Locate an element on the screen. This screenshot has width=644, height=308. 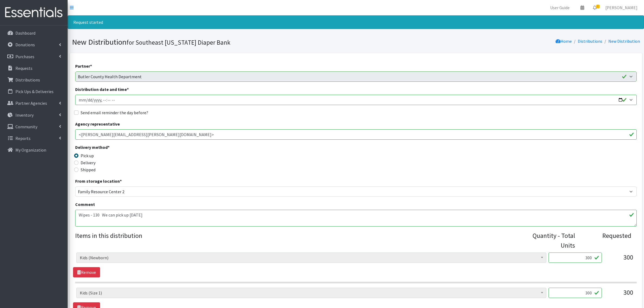
a: Pick Ups & Deliveries is located at coordinates (34, 92).